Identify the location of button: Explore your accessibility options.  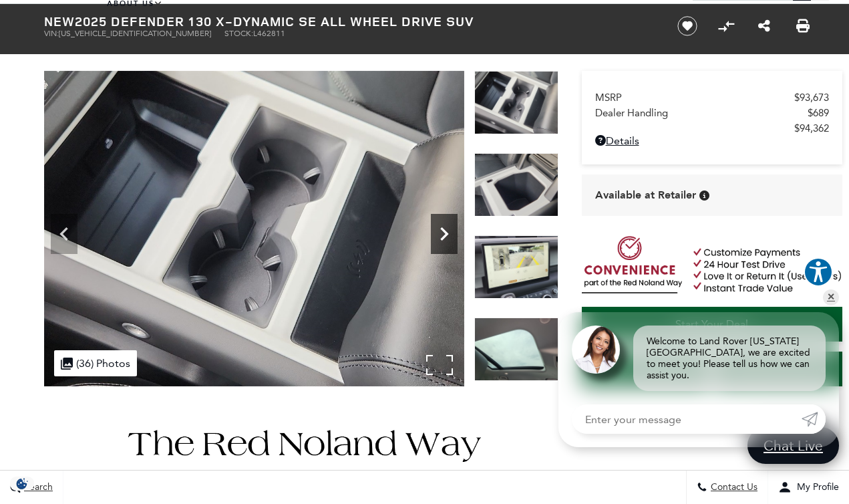
(818, 272).